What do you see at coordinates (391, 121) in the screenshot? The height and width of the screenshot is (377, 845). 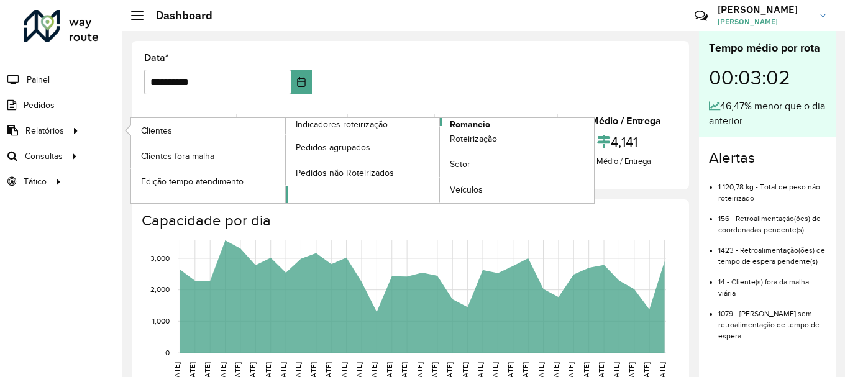 I see `div: Recargas` at bounding box center [391, 121].